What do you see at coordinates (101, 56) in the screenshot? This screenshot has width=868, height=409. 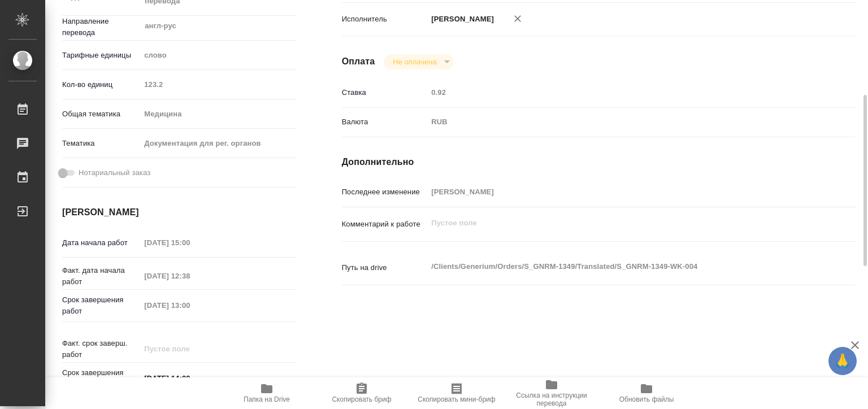 I see `p: Тарифные единицы` at bounding box center [101, 56].